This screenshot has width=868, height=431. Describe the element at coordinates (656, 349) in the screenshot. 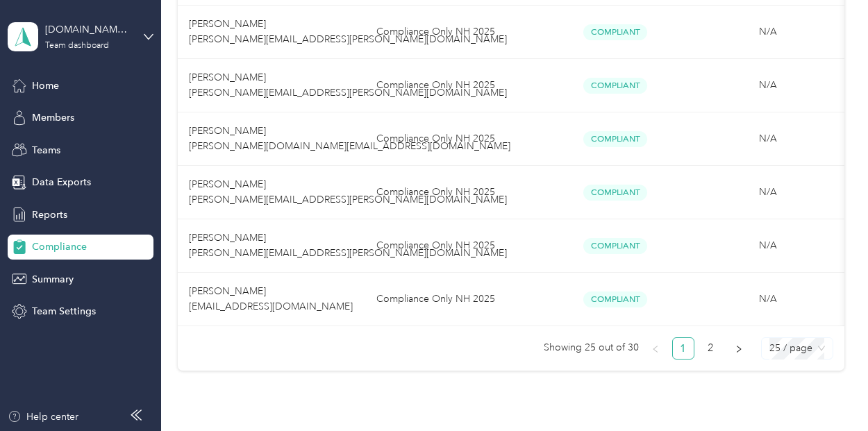

I see `span: left` at that location.